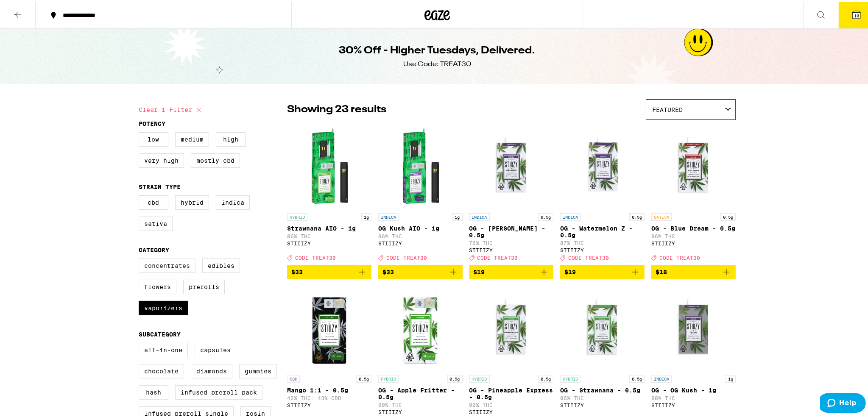 The height and width of the screenshot is (417, 868). Describe the element at coordinates (511, 327) in the screenshot. I see `img: STIIIZY - OG - Pineapple Express - 0.5g` at that location.